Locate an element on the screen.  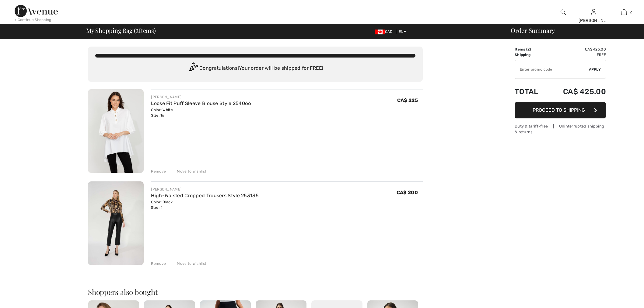
img: search the website is located at coordinates (563, 12).